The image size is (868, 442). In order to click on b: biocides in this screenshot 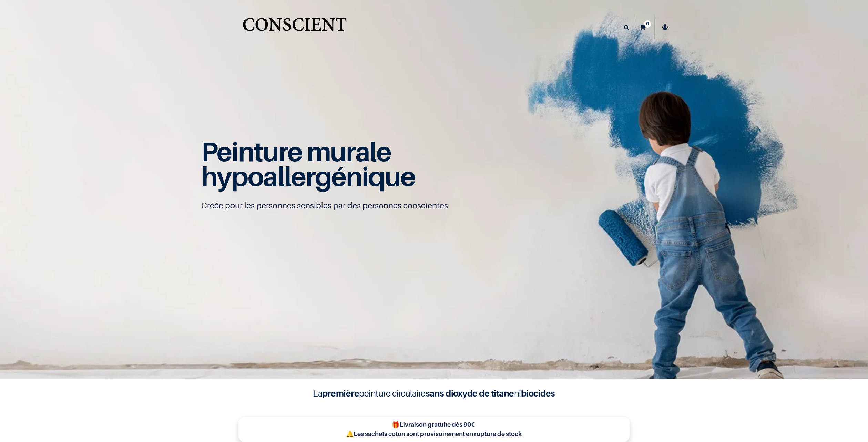, I will do `click(538, 393)`.